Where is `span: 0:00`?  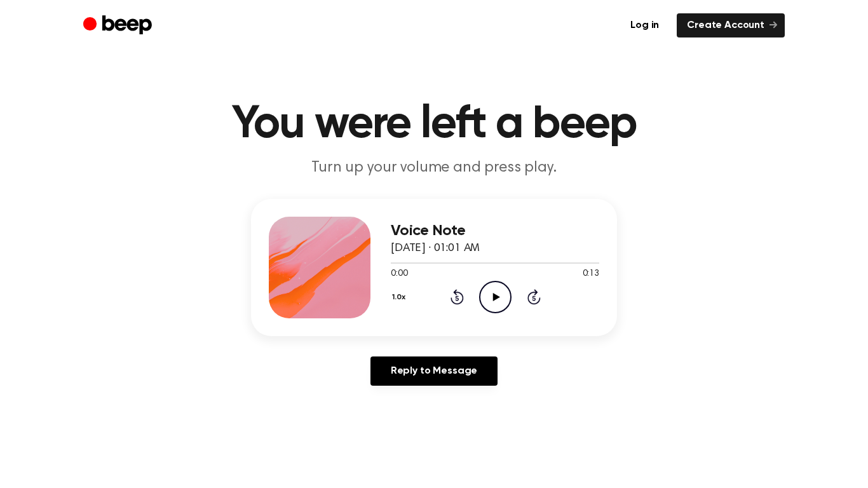 span: 0:00 is located at coordinates (399, 274).